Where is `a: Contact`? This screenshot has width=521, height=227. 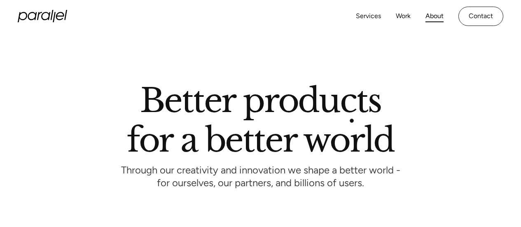 a: Contact is located at coordinates (481, 16).